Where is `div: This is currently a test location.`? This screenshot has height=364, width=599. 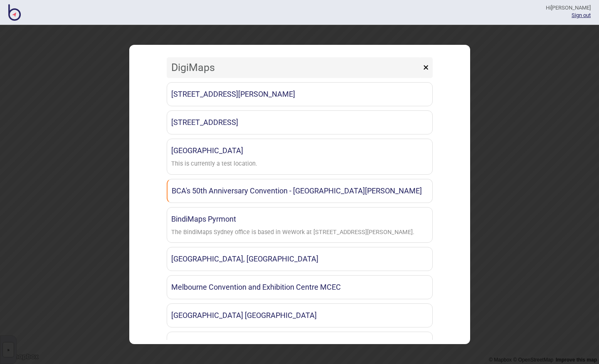
div: This is currently a test location. is located at coordinates (214, 164).